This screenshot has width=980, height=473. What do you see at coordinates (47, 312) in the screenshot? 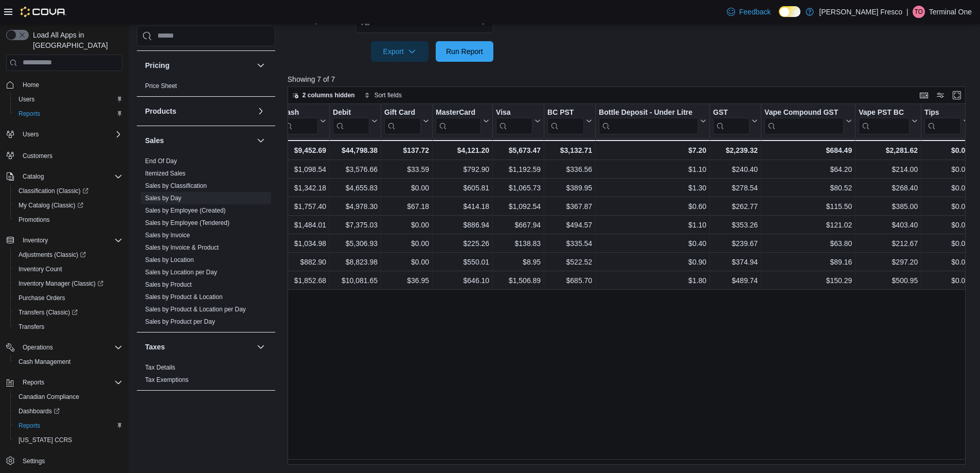
I see `span: Transfers (Classic)` at bounding box center [47, 312].